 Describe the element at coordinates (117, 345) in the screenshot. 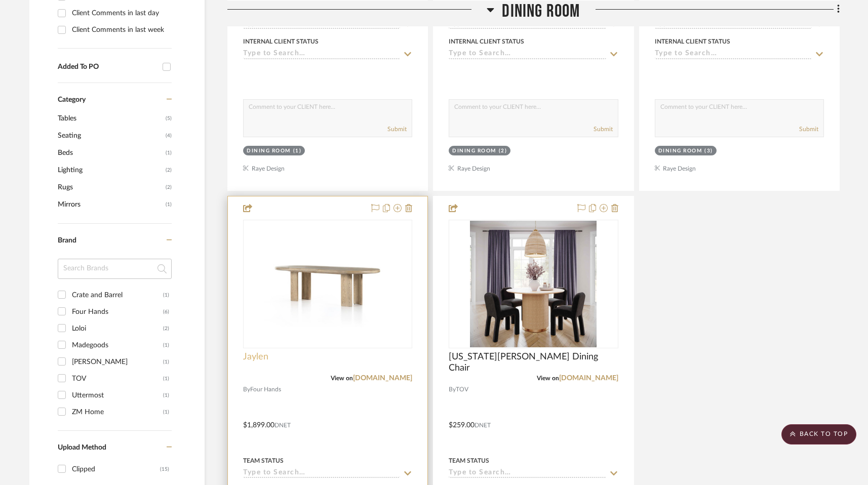

I see `div: Madegoods` at that location.